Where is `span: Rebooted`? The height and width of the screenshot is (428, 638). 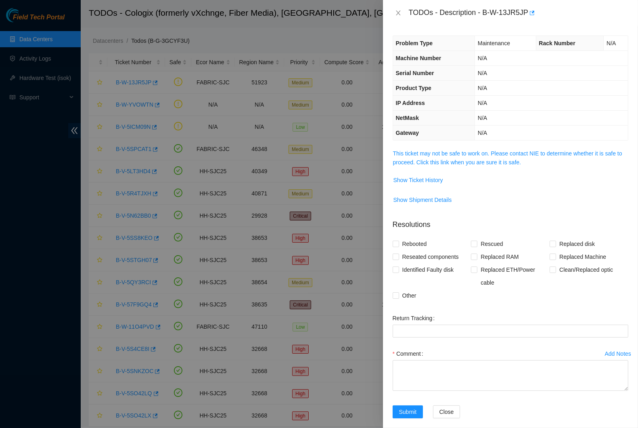 span: Rebooted is located at coordinates (415, 244).